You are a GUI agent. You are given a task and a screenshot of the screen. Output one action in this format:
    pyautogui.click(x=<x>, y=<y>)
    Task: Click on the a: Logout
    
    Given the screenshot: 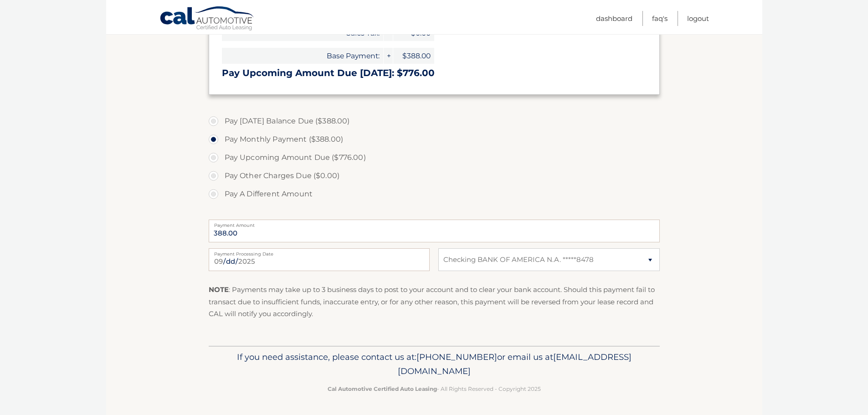 What is the action you would take?
    pyautogui.click(x=698, y=18)
    